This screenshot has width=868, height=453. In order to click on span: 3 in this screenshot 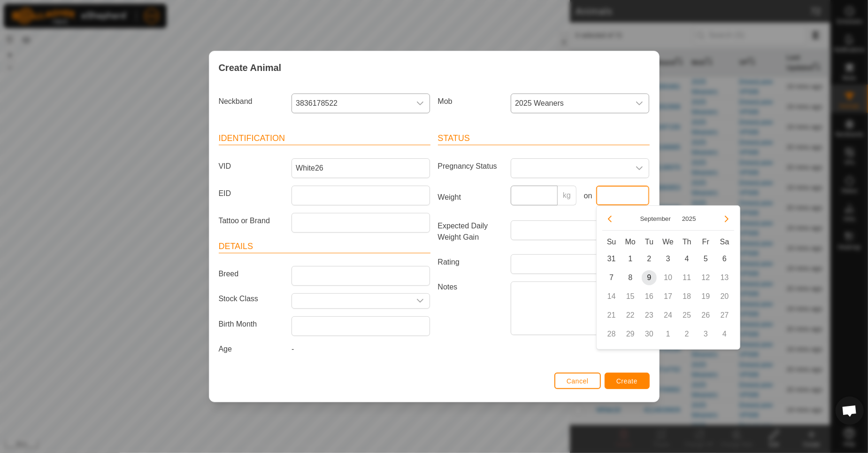, I will do `click(668, 259)`.